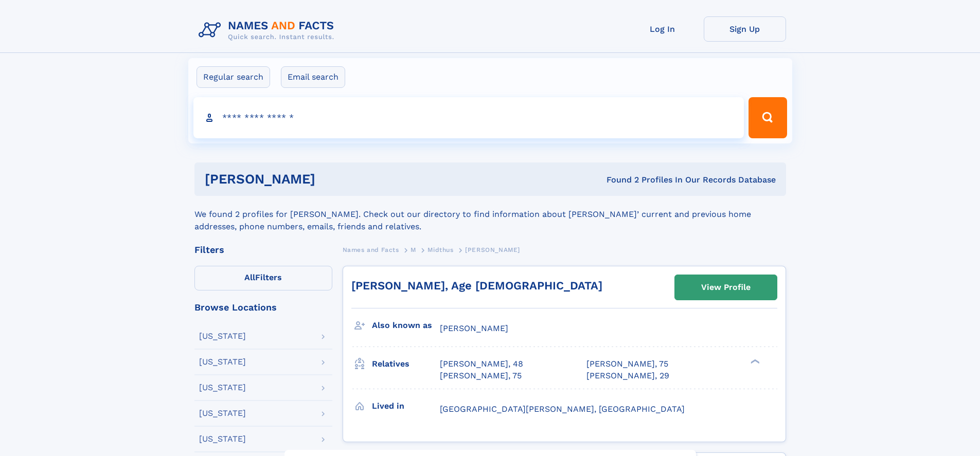 The width and height of the screenshot is (980, 456). Describe the element at coordinates (406, 406) in the screenshot. I see `h3: Lived in` at that location.